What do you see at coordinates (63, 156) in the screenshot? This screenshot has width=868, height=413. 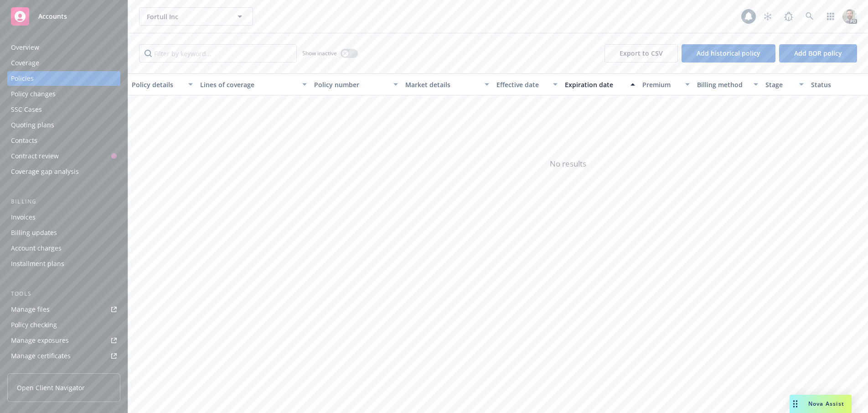 I see `a: Contract review` at bounding box center [63, 156].